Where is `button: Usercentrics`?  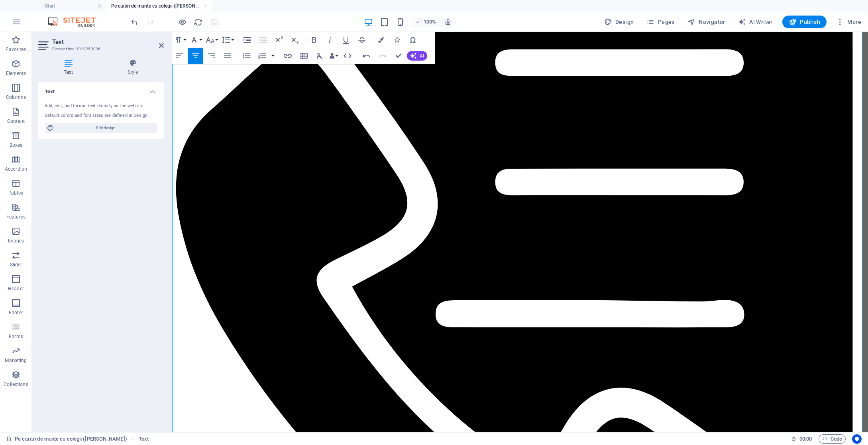 button: Usercentrics is located at coordinates (857, 439).